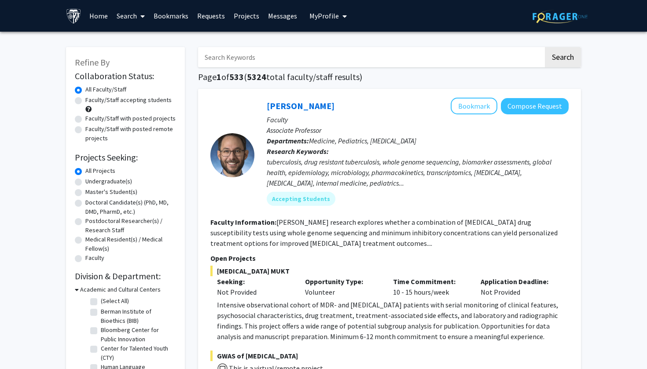 The width and height of the screenshot is (647, 369). I want to click on p: Seeking:, so click(254, 282).